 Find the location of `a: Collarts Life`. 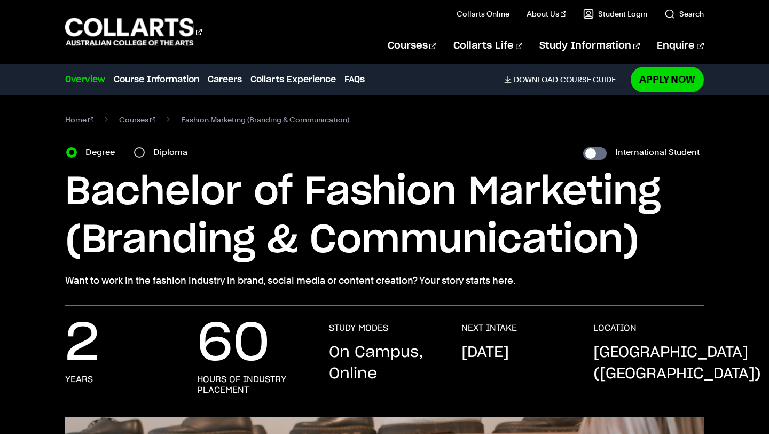

a: Collarts Life is located at coordinates (488, 46).